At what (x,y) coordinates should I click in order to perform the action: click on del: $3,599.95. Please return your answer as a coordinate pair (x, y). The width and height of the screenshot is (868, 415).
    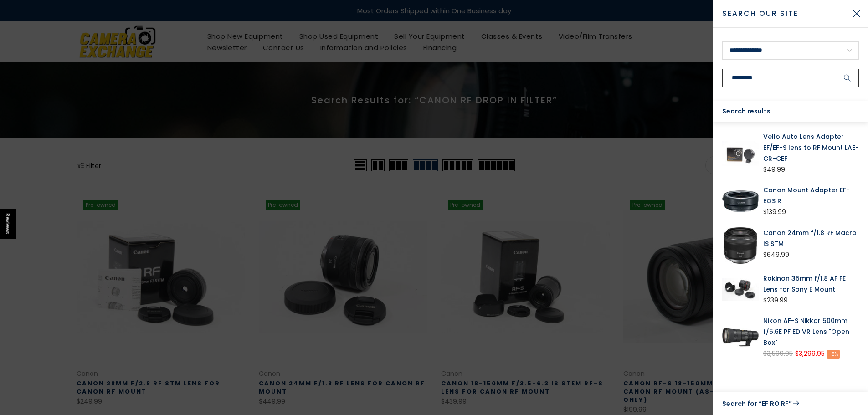
    Looking at the image, I should click on (778, 353).